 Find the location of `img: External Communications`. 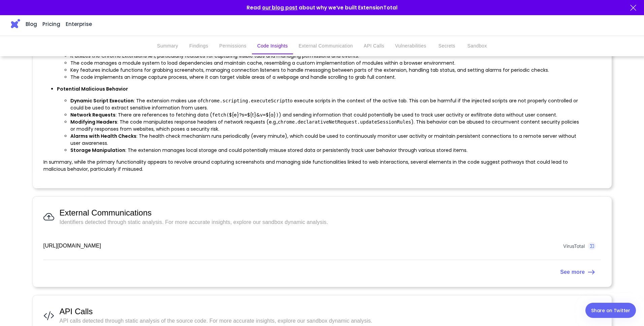

img: External Communications is located at coordinates (49, 217).